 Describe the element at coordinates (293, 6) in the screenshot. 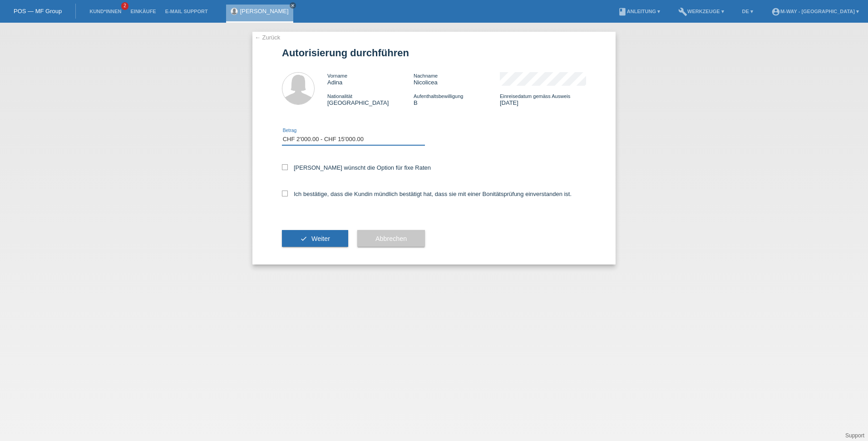

I see `a: close` at that location.